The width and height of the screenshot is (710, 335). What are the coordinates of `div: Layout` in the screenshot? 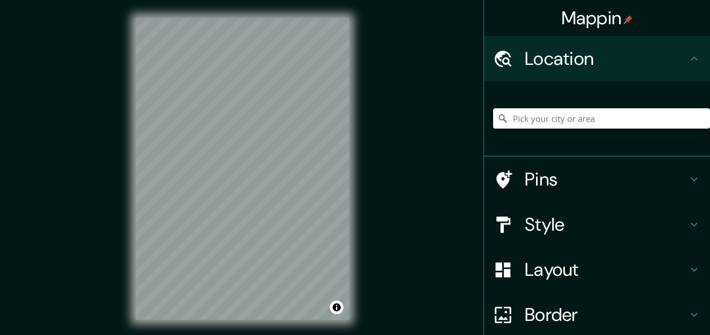 It's located at (597, 270).